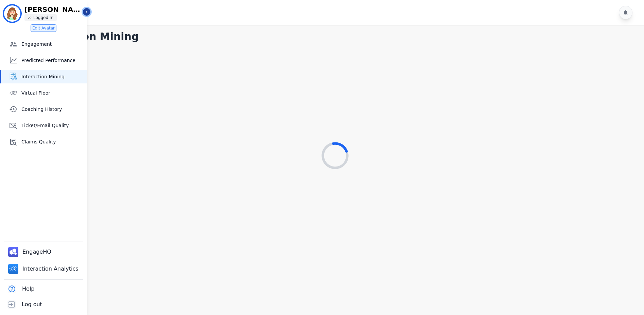  What do you see at coordinates (12, 14) in the screenshot?
I see `img: Bordered avatar` at bounding box center [12, 14].